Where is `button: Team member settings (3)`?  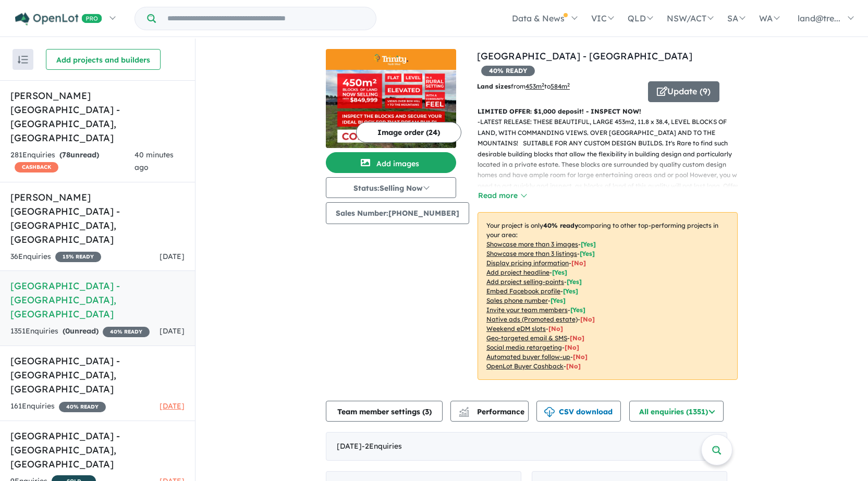 button: Team member settings (3) is located at coordinates (384, 411).